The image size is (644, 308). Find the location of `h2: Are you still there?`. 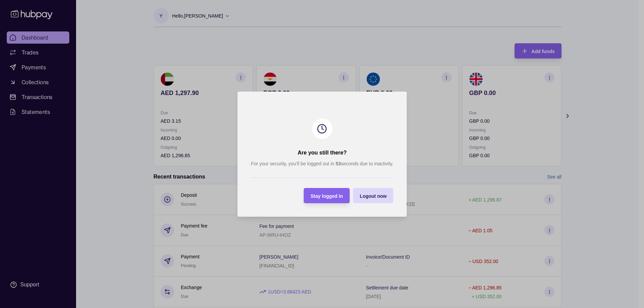

h2: Are you still there? is located at coordinates (322, 153).